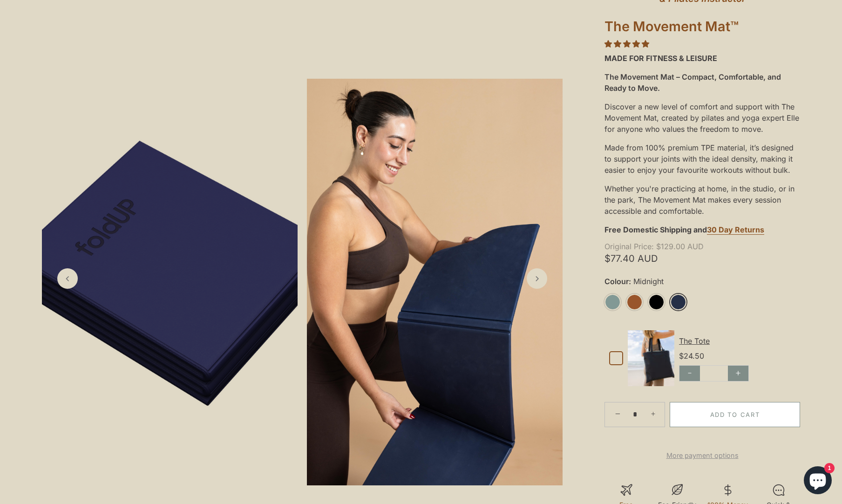 The image size is (842, 504). I want to click on span: Midnight, so click(647, 281).